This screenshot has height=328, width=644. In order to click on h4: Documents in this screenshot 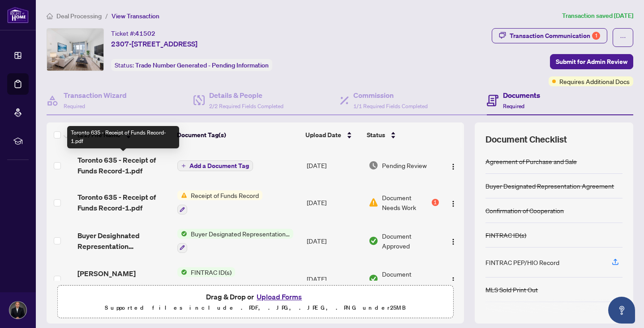, I will do `click(521, 95)`.